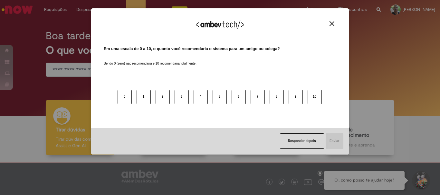  I want to click on label: Em uma escala de 0 a 10, o quanto você recomendaria o sistema para um amigo ou colega?, so click(191, 49).